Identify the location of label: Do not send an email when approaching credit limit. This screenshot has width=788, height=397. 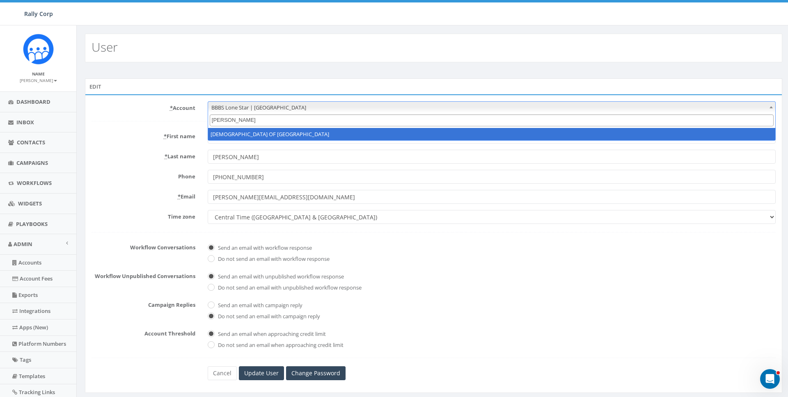
(279, 345).